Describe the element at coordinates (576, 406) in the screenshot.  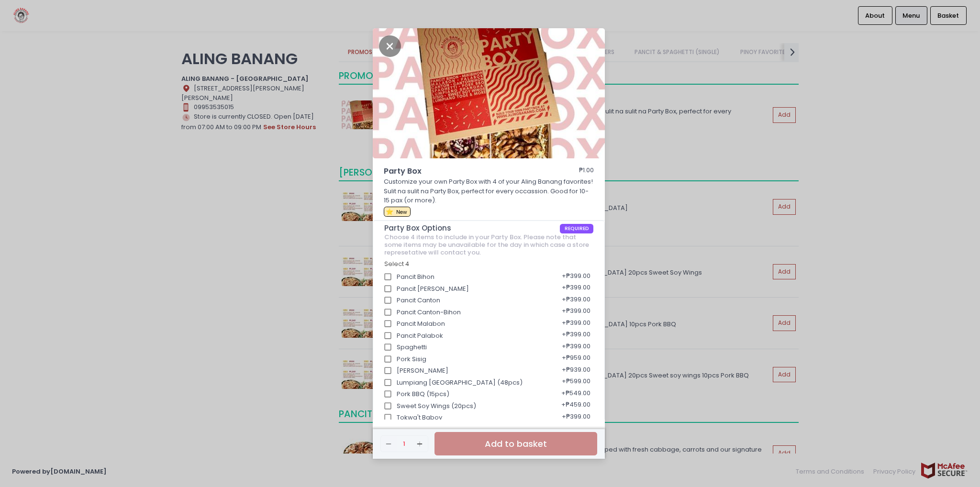
I see `div: + ₱459.00` at that location.